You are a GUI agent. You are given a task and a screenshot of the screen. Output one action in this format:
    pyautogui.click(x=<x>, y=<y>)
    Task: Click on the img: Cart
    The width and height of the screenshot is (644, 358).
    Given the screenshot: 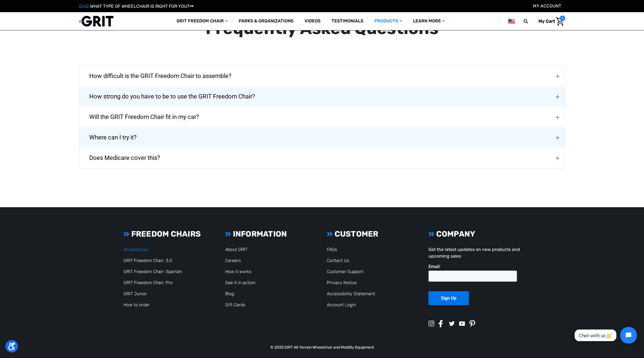 What is the action you would take?
    pyautogui.click(x=560, y=21)
    